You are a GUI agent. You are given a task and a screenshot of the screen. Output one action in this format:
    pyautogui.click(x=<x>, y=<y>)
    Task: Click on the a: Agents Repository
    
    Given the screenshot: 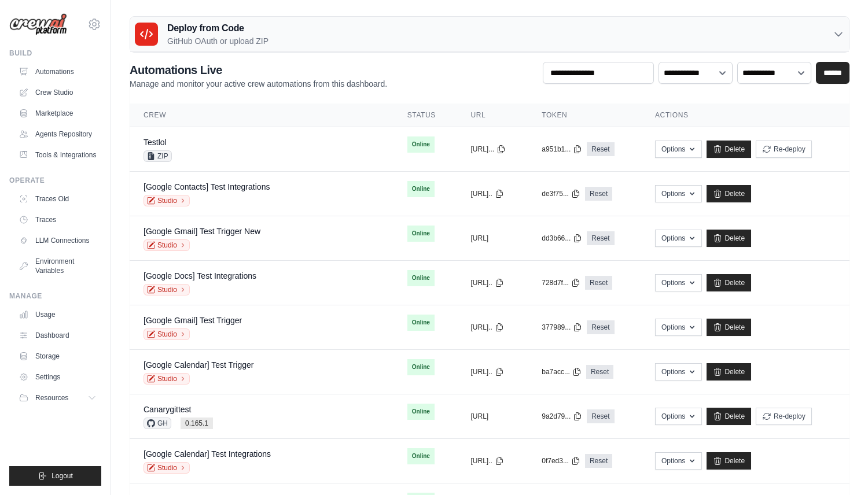 What is the action you would take?
    pyautogui.click(x=57, y=134)
    